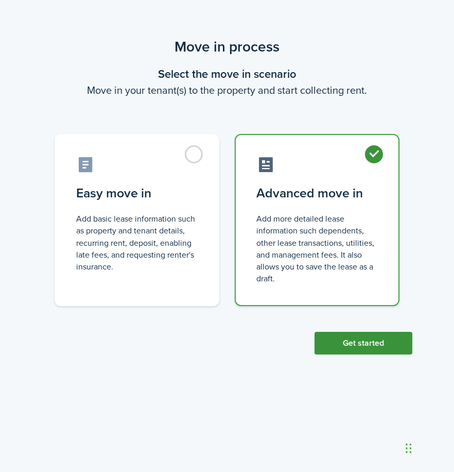  What do you see at coordinates (409, 448) in the screenshot?
I see `div: Drag` at bounding box center [409, 448].